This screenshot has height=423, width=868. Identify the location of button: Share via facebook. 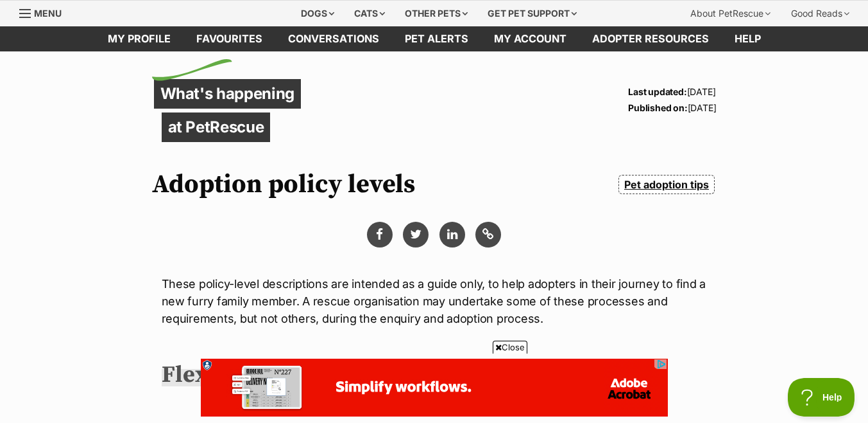
(380, 234).